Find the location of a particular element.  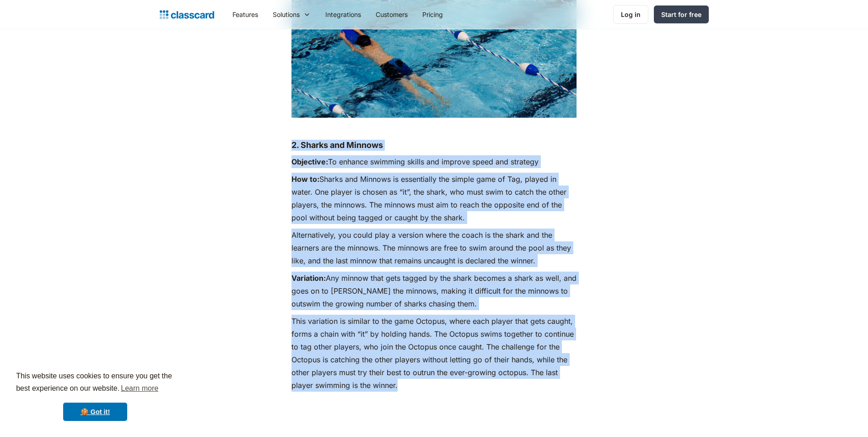

a: Features is located at coordinates (245, 14).